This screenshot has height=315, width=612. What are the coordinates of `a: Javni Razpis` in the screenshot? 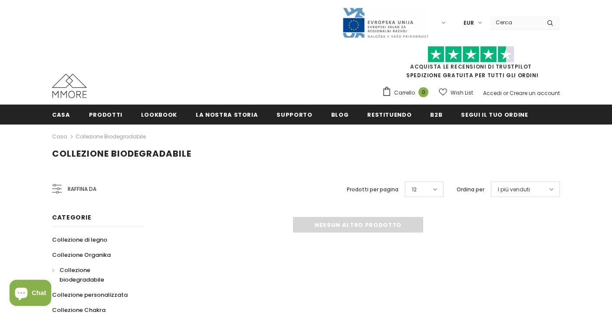 It's located at (385, 22).